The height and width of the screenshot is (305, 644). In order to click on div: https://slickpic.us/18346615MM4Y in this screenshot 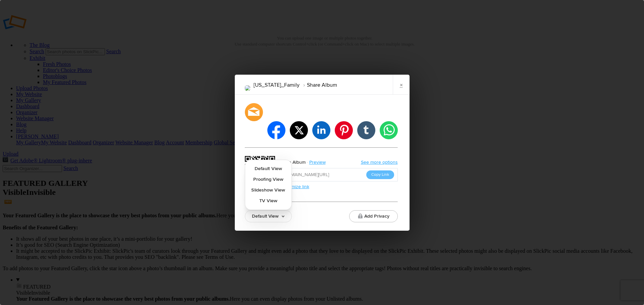, I will do `click(261, 172)`.